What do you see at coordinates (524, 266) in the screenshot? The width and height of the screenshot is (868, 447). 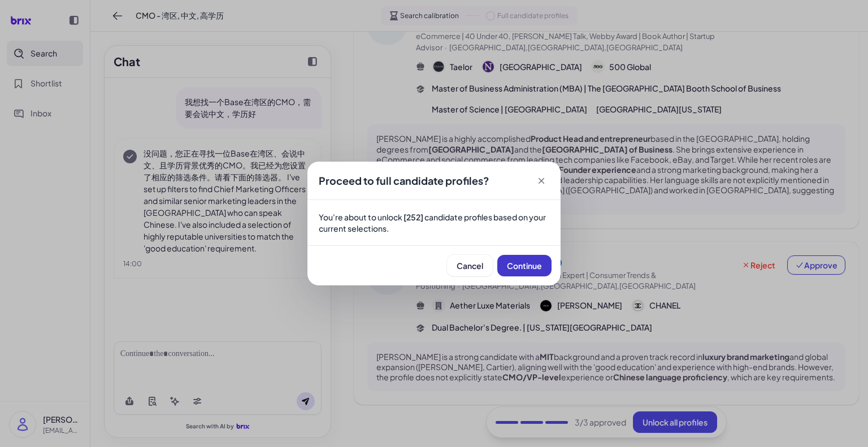 I see `span: Continue` at bounding box center [524, 266].